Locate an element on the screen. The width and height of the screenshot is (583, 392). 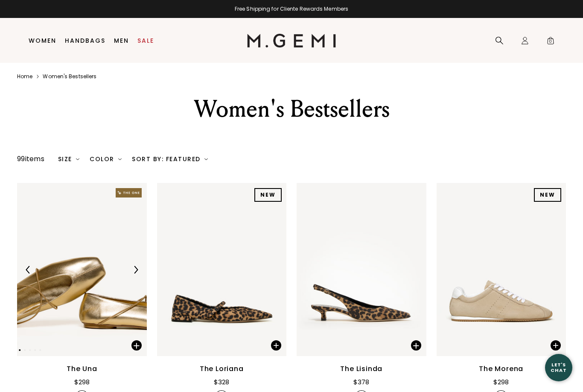
img: Next Arrow is located at coordinates (136, 269).